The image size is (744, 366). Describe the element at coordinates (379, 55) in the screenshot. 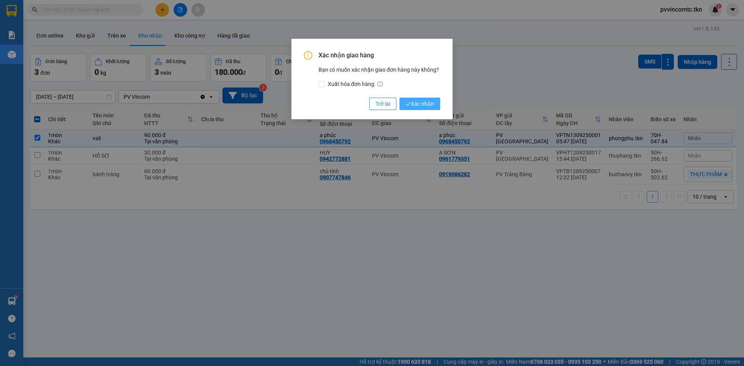

I see `span: Xác nhận giao hàng` at that location.